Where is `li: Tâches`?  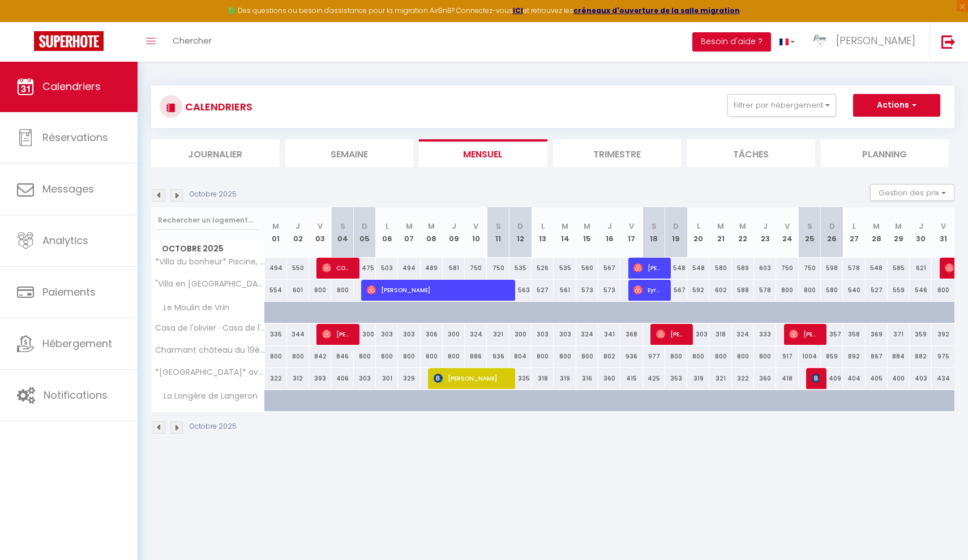
li: Tâches is located at coordinates (751, 153).